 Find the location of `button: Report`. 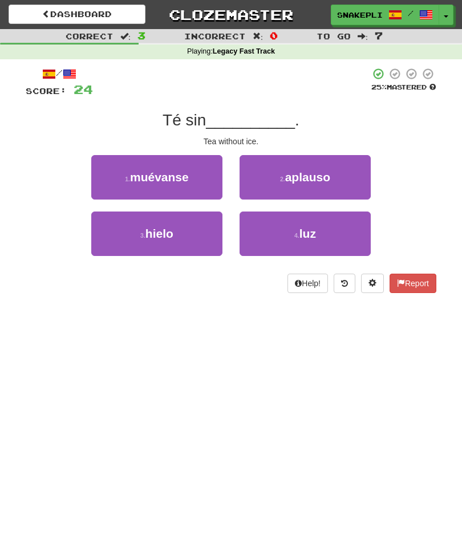

button: Report is located at coordinates (413, 283).